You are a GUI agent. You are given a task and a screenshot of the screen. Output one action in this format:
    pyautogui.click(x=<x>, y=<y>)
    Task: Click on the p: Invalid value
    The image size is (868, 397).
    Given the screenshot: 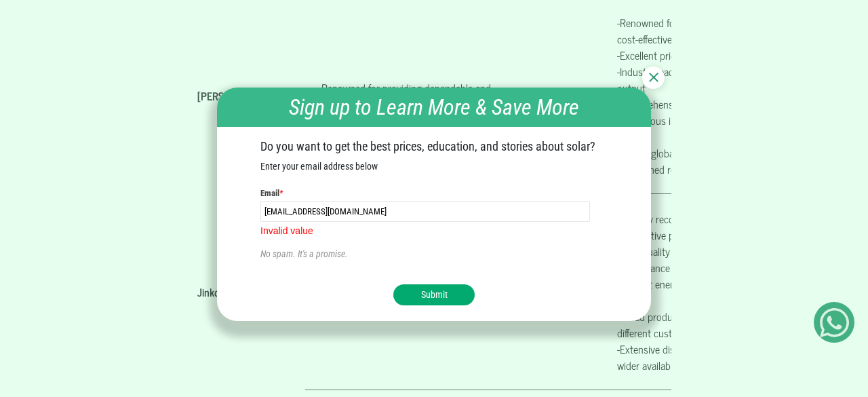 What is the action you would take?
    pyautogui.click(x=434, y=229)
    